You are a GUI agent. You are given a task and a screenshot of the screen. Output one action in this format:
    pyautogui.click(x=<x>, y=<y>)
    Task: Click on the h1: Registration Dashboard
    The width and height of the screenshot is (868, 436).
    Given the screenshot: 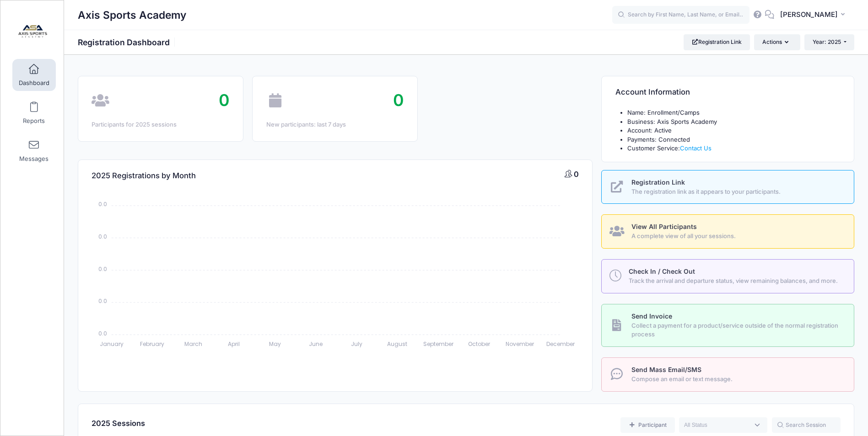 What is the action you would take?
    pyautogui.click(x=127, y=42)
    